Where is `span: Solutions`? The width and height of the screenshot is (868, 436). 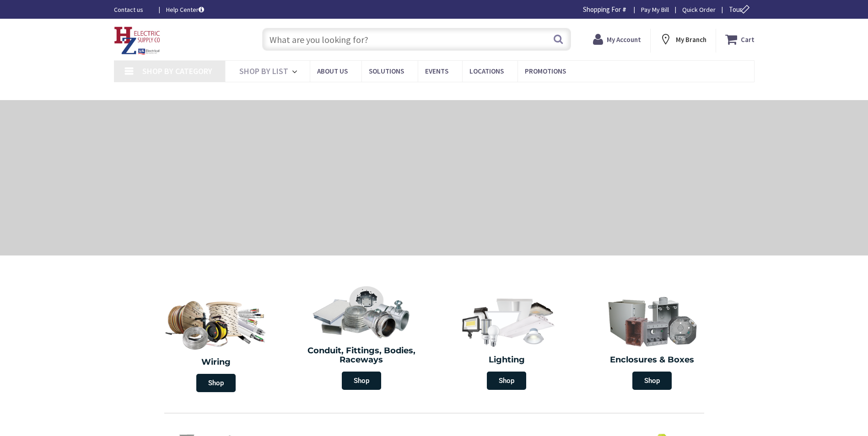 span: Solutions is located at coordinates (386, 71).